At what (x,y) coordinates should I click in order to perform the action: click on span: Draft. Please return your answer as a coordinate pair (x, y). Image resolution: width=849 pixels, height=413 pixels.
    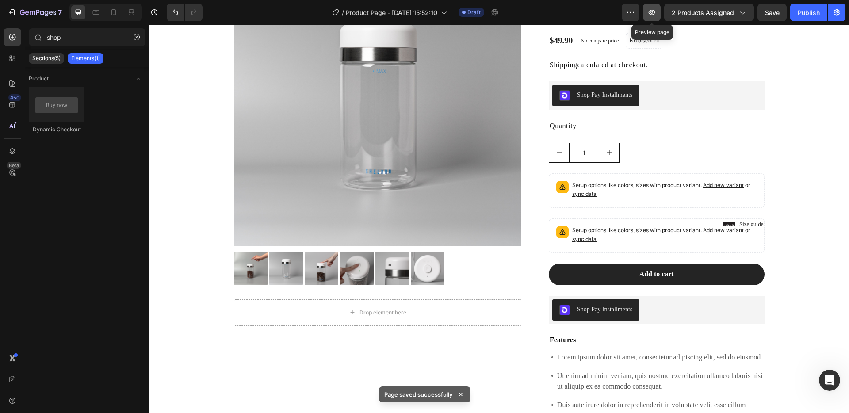
    Looking at the image, I should click on (474, 12).